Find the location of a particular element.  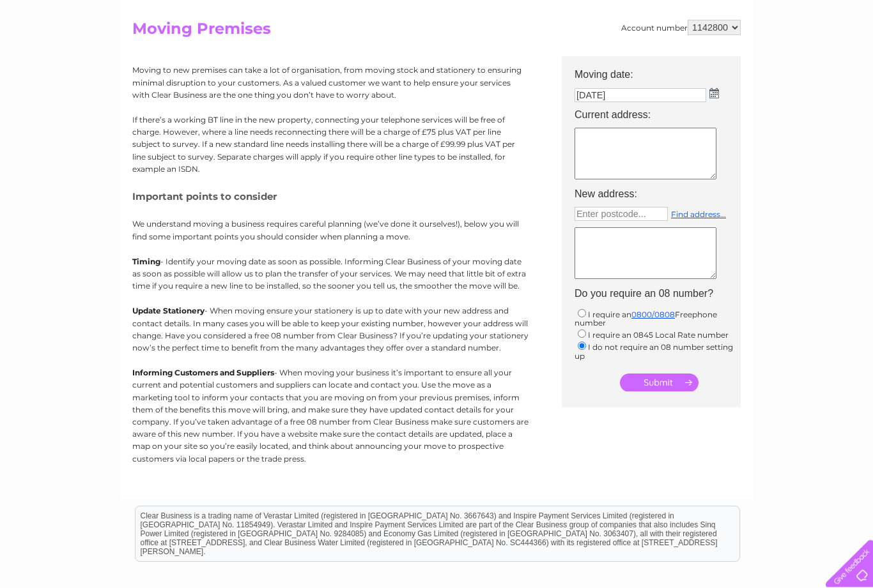

div: Account number is located at coordinates (680, 28).